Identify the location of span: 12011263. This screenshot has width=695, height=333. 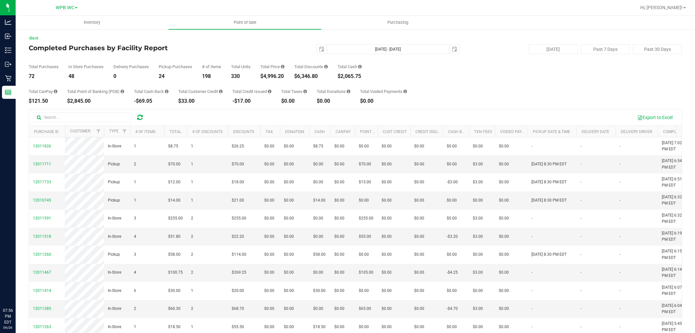
(42, 327).